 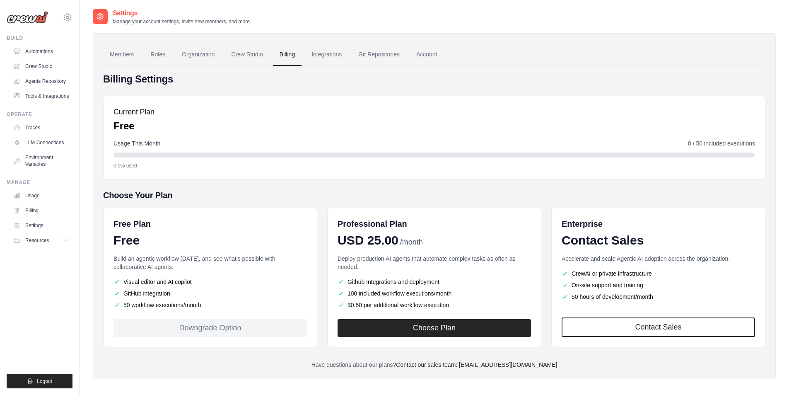 I want to click on div: Build, so click(x=39, y=38).